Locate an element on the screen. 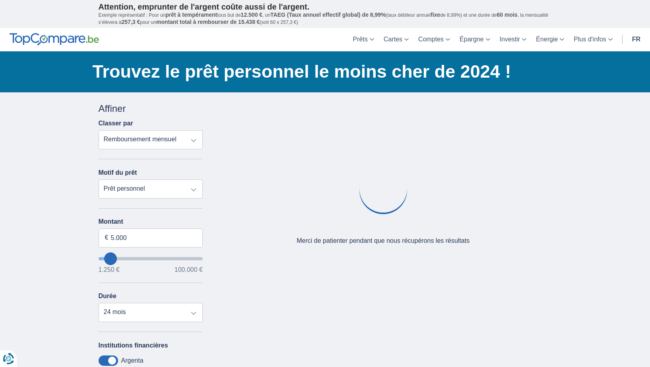  img: TopCompare is located at coordinates (54, 39).